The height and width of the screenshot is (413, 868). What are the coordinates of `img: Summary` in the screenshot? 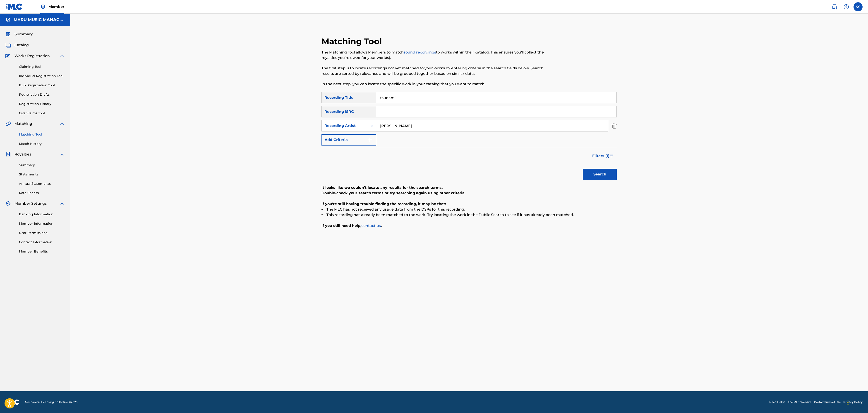 It's located at (8, 34).